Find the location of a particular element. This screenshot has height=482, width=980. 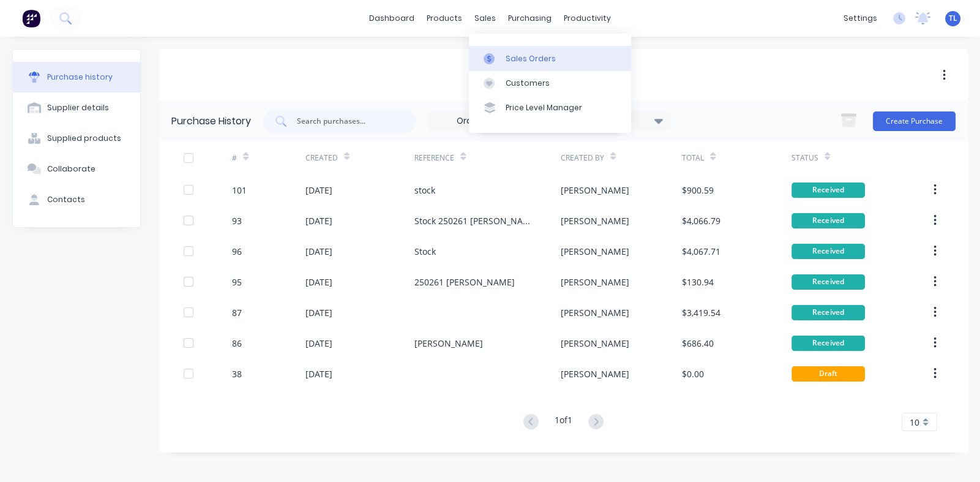

div: purchasing is located at coordinates (529, 18).